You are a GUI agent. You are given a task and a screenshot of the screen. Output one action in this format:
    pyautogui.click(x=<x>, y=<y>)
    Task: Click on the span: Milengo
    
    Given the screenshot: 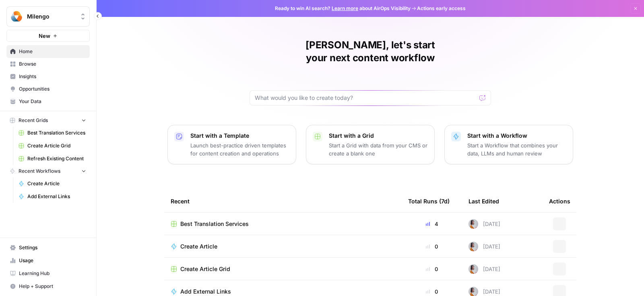 What is the action you would take?
    pyautogui.click(x=51, y=16)
    